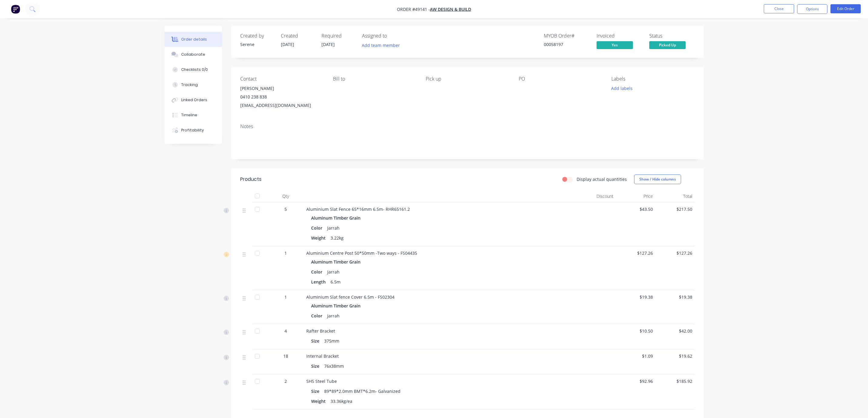 This screenshot has height=418, width=868. I want to click on button: Add labels, so click(621, 88).